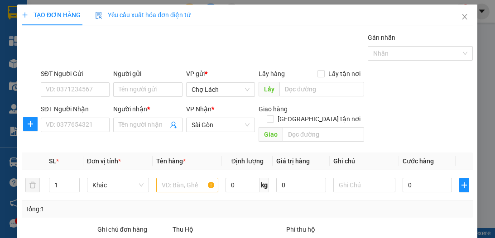  Describe the element at coordinates (143, 15) in the screenshot. I see `span: Yêu cầu xuất hóa đơn điện tử` at that location.